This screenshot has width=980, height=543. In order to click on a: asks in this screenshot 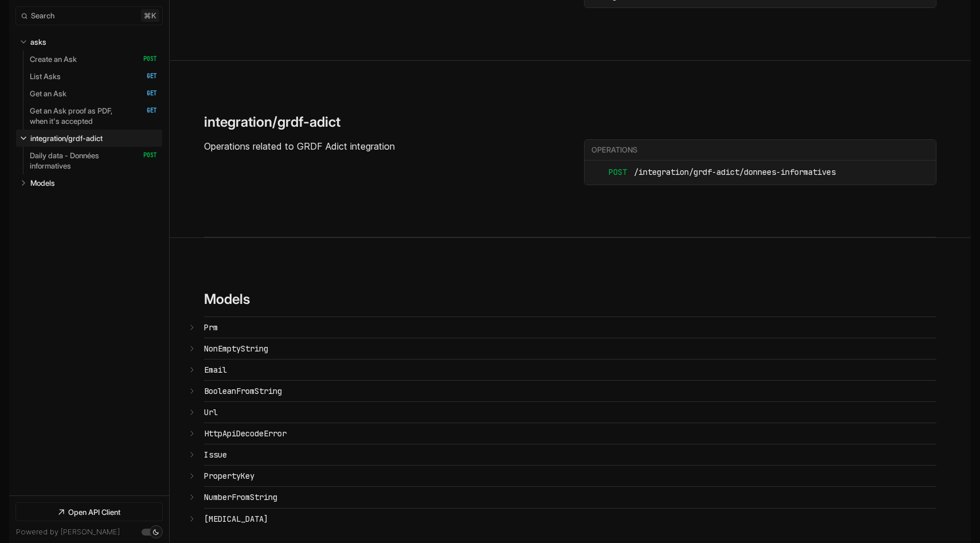, I will do `click(94, 42)`.